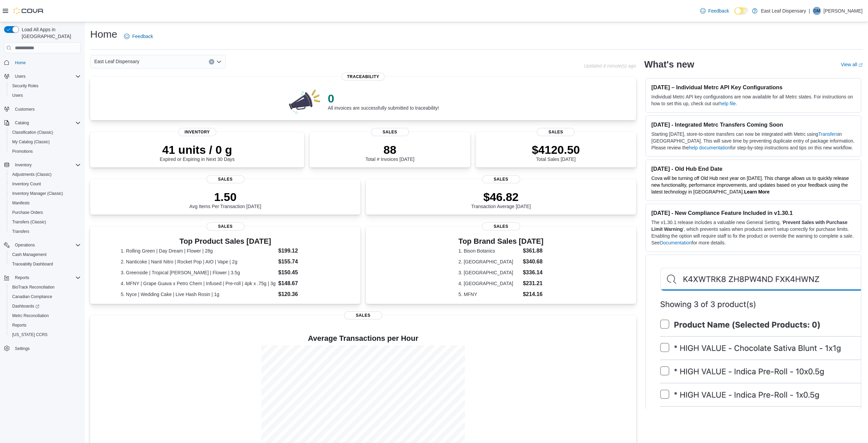 Image resolution: width=868 pixels, height=443 pixels. What do you see at coordinates (304, 283) in the screenshot?
I see `dd: $148.67` at bounding box center [304, 283].